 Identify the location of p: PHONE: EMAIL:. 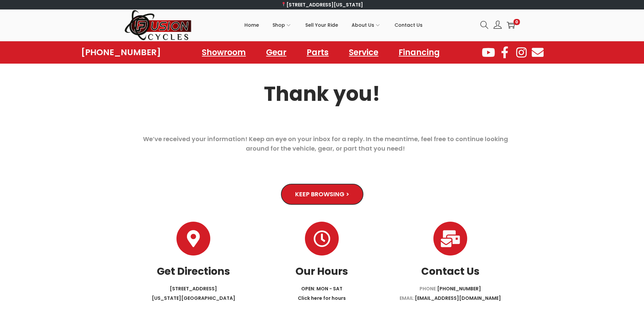
(450, 293).